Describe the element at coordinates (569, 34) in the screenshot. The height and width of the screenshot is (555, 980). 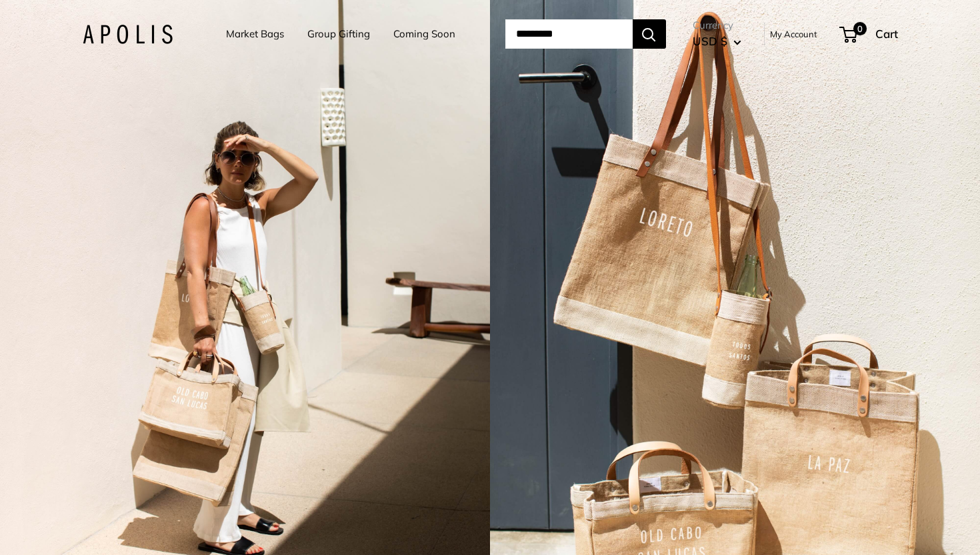
I see `input: Search...` at that location.